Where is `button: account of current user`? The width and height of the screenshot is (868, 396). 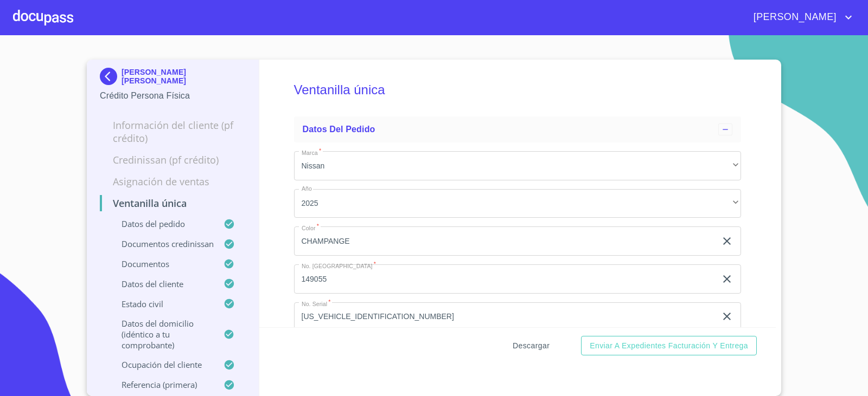 button: account of current user is located at coordinates (800, 17).